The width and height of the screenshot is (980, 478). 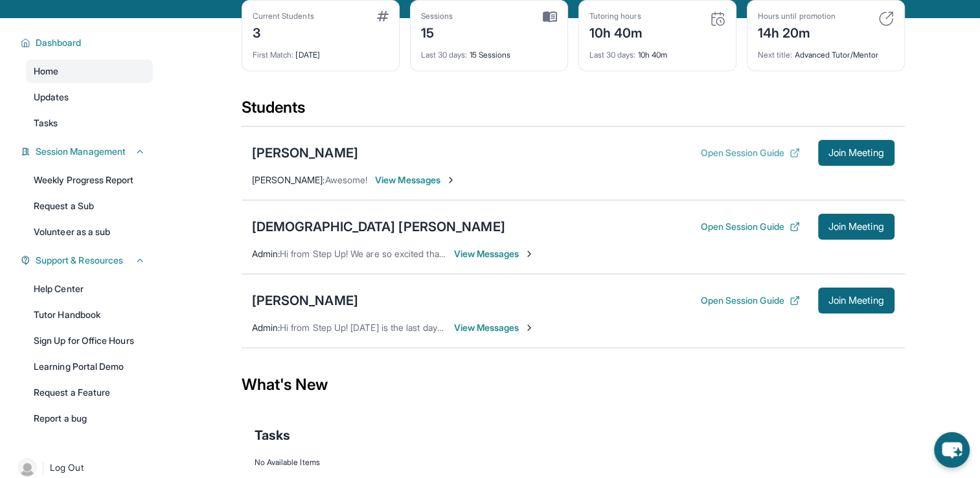 What do you see at coordinates (797, 32) in the screenshot?
I see `div: 14h 20m` at bounding box center [797, 32].